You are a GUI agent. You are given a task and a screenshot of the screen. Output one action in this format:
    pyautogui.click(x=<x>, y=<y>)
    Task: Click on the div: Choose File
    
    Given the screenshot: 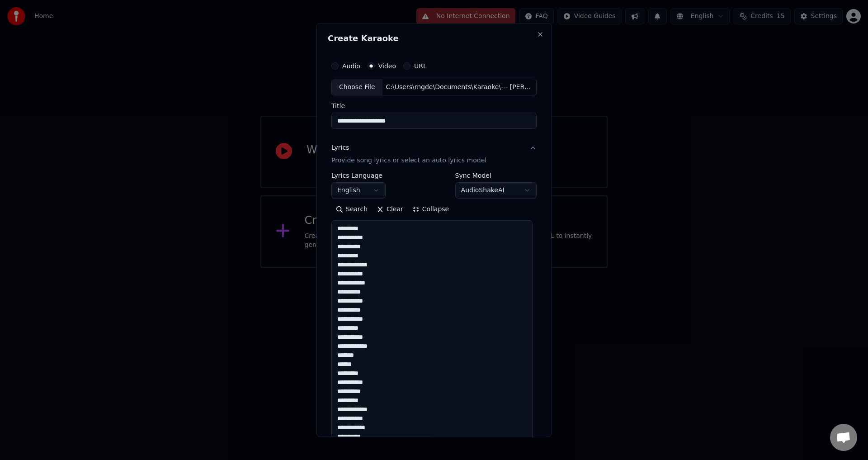 What is the action you would take?
    pyautogui.click(x=357, y=87)
    